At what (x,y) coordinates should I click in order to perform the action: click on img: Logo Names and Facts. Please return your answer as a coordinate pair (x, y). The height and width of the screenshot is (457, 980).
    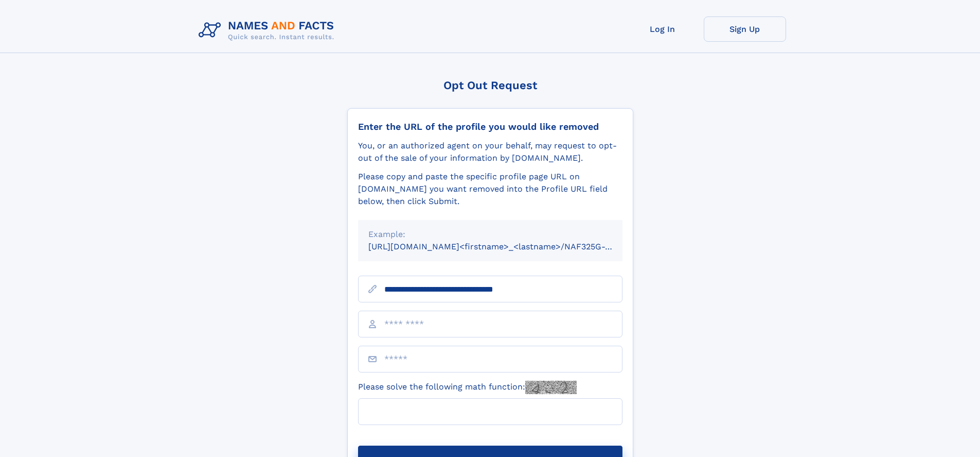
    Looking at the image, I should click on (269, 30).